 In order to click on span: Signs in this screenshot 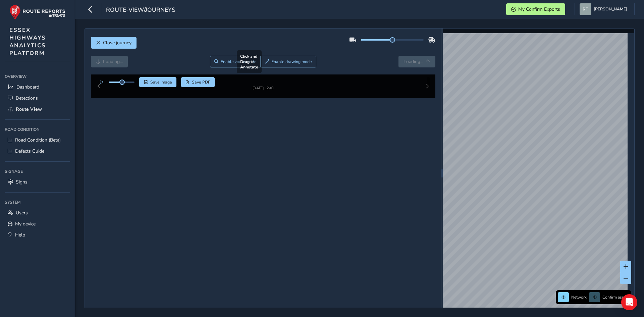, I will do `click(22, 182)`.